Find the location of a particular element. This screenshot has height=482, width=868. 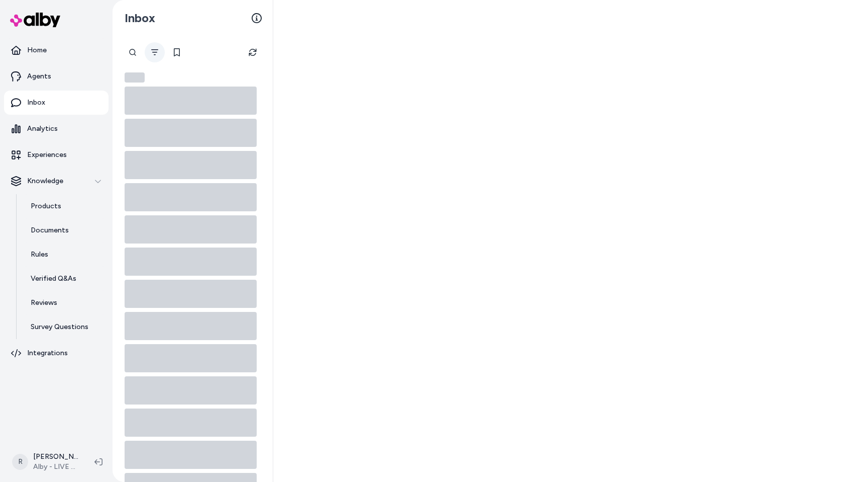

span: R is located at coordinates (20, 462).